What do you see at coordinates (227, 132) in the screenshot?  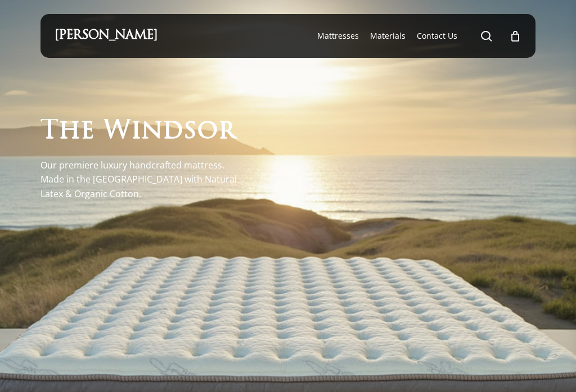 I see `span: r` at bounding box center [227, 132].